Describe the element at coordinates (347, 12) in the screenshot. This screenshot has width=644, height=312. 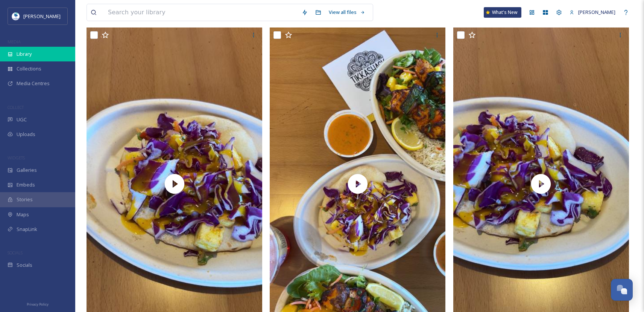
I see `a: View all files` at that location.